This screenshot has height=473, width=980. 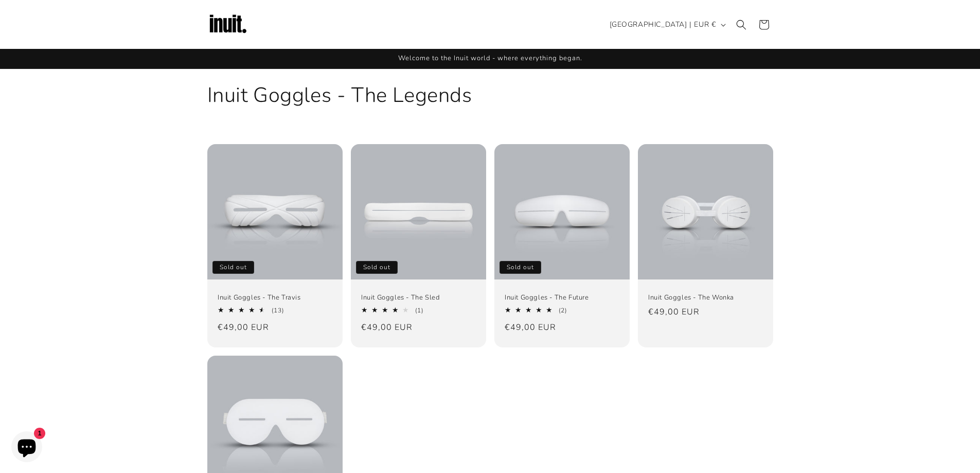 What do you see at coordinates (562, 297) in the screenshot?
I see `a: Inuit Goggles - The Future` at bounding box center [562, 297].